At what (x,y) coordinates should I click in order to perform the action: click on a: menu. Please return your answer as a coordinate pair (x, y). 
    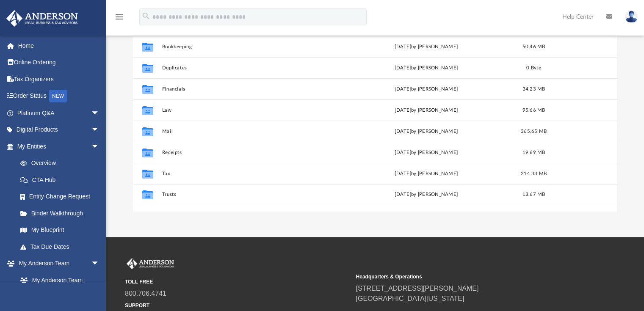
    Looking at the image, I should click on (119, 19).